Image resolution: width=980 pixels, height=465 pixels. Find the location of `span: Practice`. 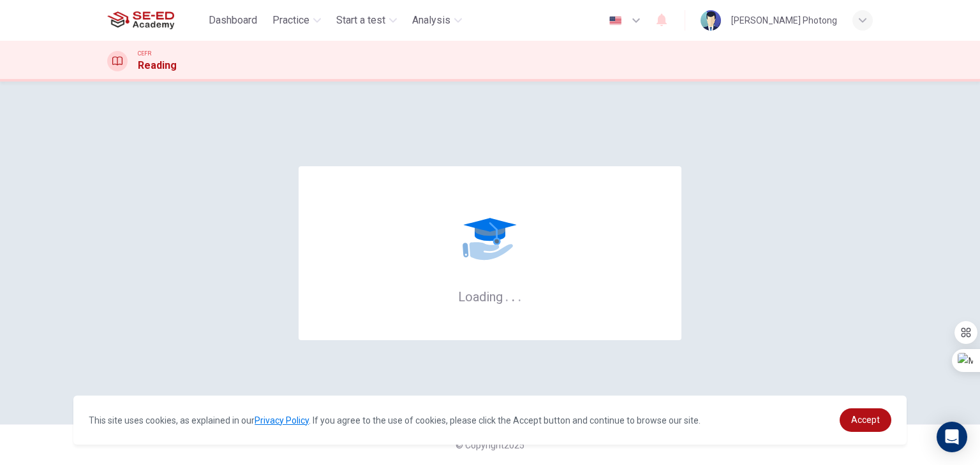

span: Practice is located at coordinates (290, 21).